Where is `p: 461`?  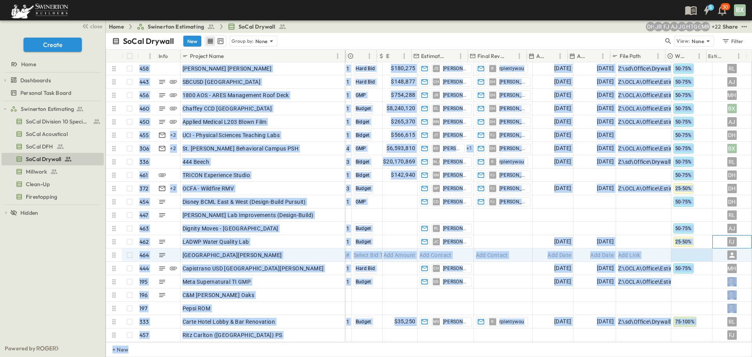
p: 461 is located at coordinates (144, 175).